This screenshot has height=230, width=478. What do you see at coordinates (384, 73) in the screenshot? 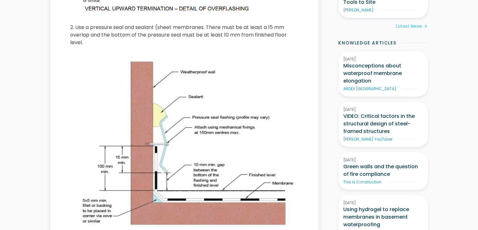
I see `h3: Misconceptions about waterproof membrane elongation` at bounding box center [384, 73].